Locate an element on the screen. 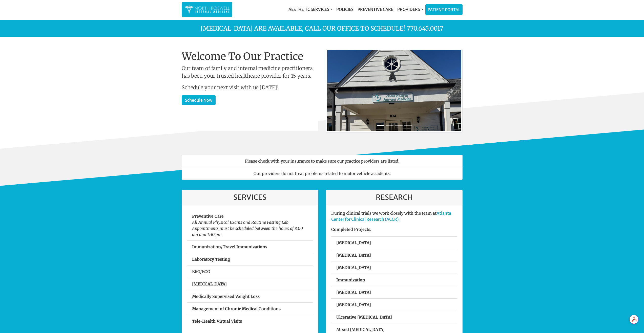 The image size is (644, 333). a: Atlanta Center for Clinical Research (ACCR) is located at coordinates (391, 216).